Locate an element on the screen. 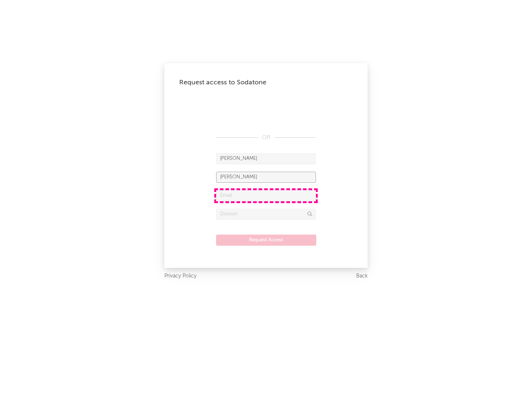 The width and height of the screenshot is (532, 407). input: Division is located at coordinates (266, 214).